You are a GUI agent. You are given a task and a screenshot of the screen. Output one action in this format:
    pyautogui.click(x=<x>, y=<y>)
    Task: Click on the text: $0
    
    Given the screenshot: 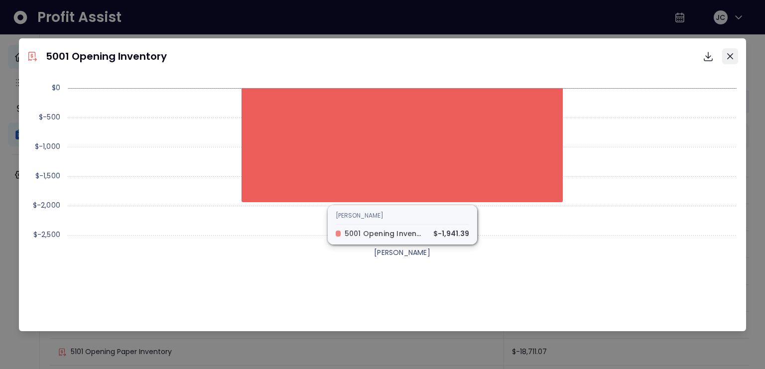 What is the action you would take?
    pyautogui.click(x=56, y=88)
    